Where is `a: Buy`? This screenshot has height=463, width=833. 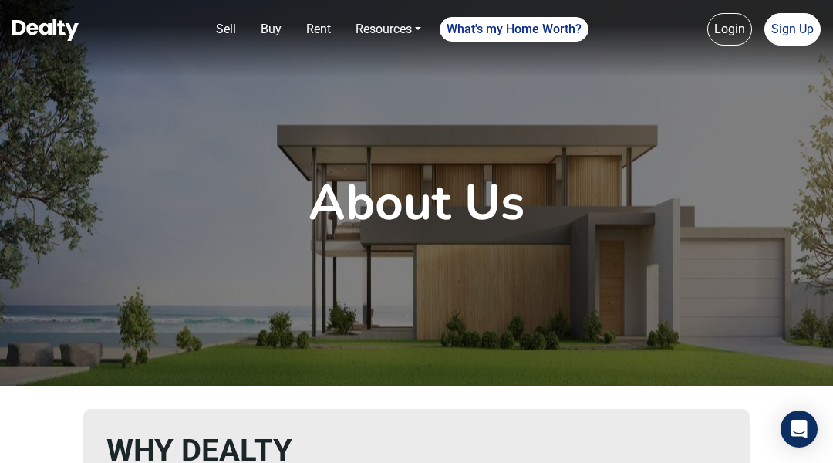
a: Buy is located at coordinates (271, 29).